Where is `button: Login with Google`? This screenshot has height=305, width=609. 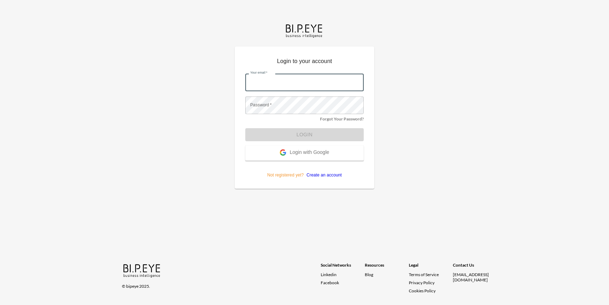 button: Login with Google is located at coordinates (305, 153).